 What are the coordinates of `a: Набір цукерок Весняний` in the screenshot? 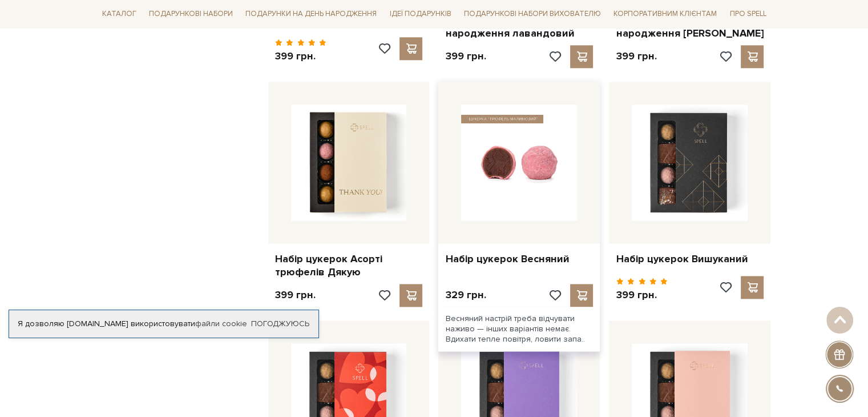 It's located at (519, 259).